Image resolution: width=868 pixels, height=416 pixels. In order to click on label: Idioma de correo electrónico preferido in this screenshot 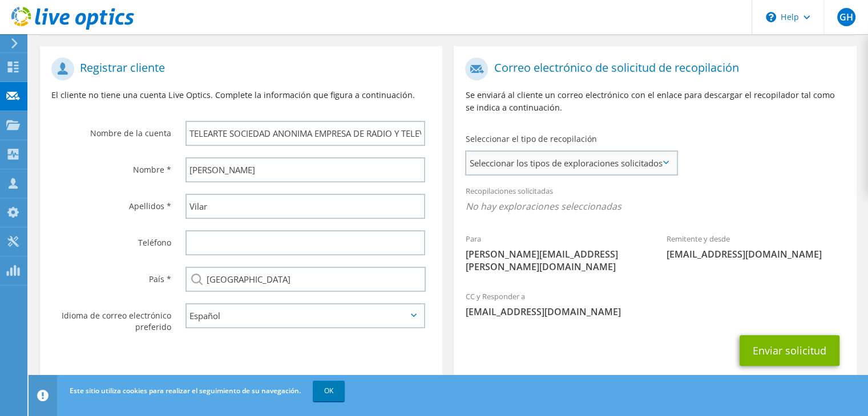, I will do `click(111, 318)`.